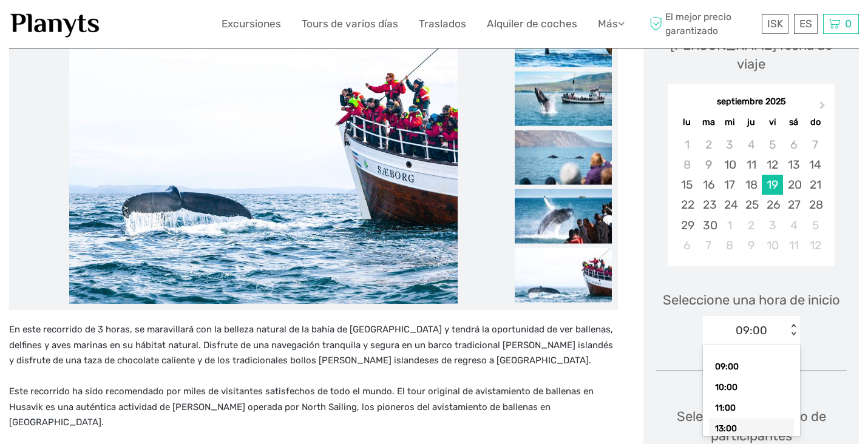 This screenshot has height=444, width=868. What do you see at coordinates (794, 184) in the screenshot?
I see `div: Choose sábado, 20 de septiembre de 2025` at bounding box center [794, 184].